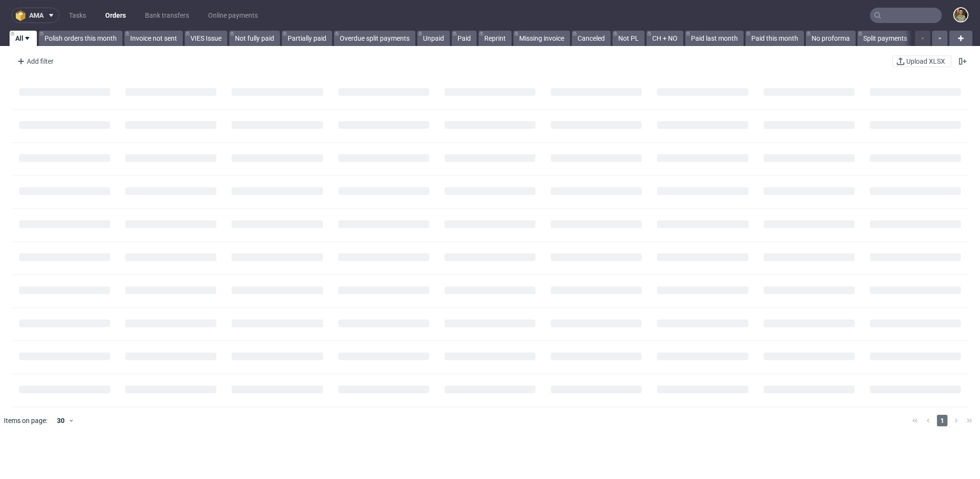 The height and width of the screenshot is (479, 980). Describe the element at coordinates (715, 38) in the screenshot. I see `a: Paid last month` at that location.